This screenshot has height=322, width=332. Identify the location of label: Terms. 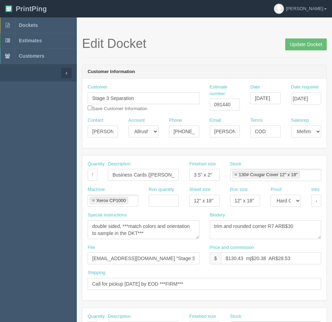
(256, 120).